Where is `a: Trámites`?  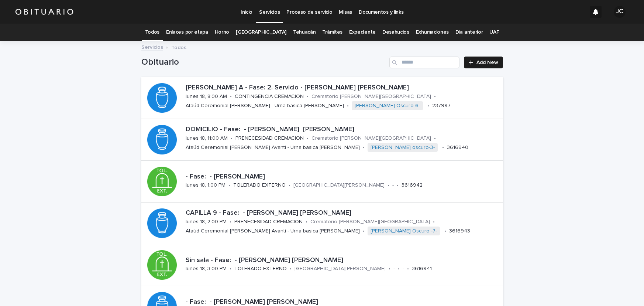
a: Trámites is located at coordinates (332, 32).